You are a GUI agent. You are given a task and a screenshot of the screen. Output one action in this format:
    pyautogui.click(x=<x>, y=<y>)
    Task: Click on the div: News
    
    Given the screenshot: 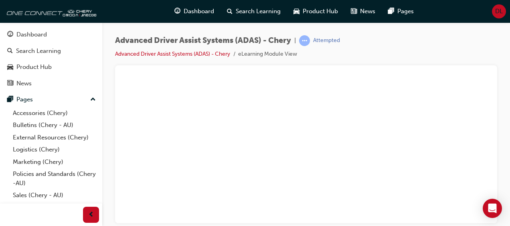 What is the action you would take?
    pyautogui.click(x=24, y=83)
    